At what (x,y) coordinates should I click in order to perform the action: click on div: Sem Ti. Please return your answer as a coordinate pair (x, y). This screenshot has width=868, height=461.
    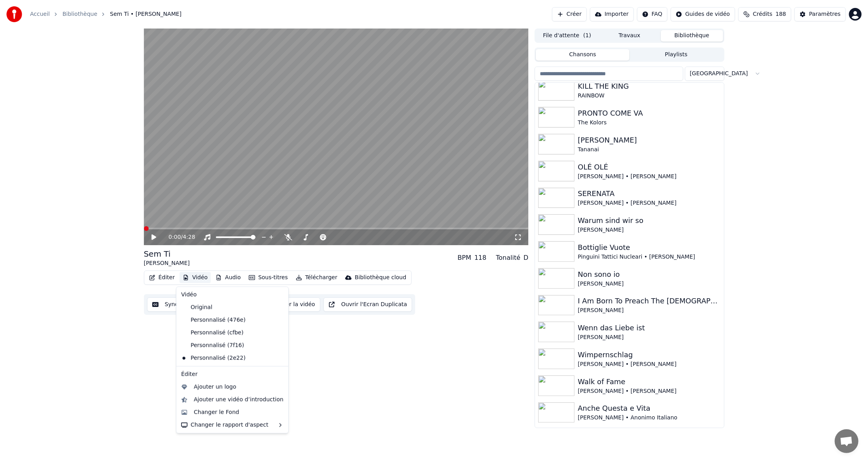
    Looking at the image, I should click on (167, 254).